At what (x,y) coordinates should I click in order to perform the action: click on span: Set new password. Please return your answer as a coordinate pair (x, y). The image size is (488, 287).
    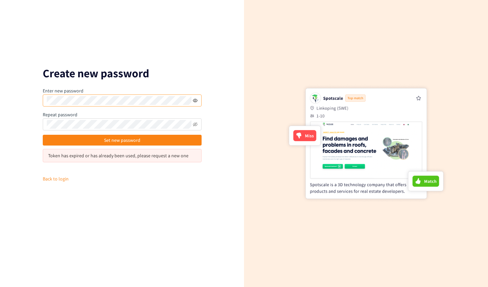
    Looking at the image, I should click on (122, 140).